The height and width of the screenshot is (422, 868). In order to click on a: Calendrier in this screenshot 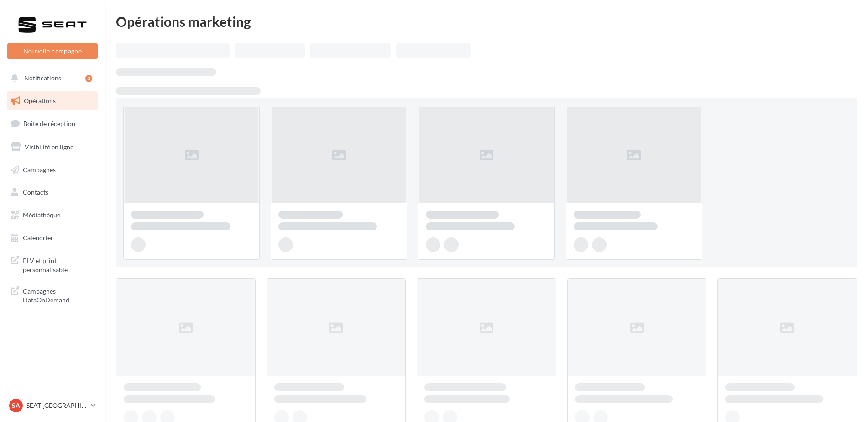, I will do `click(53, 238)`.